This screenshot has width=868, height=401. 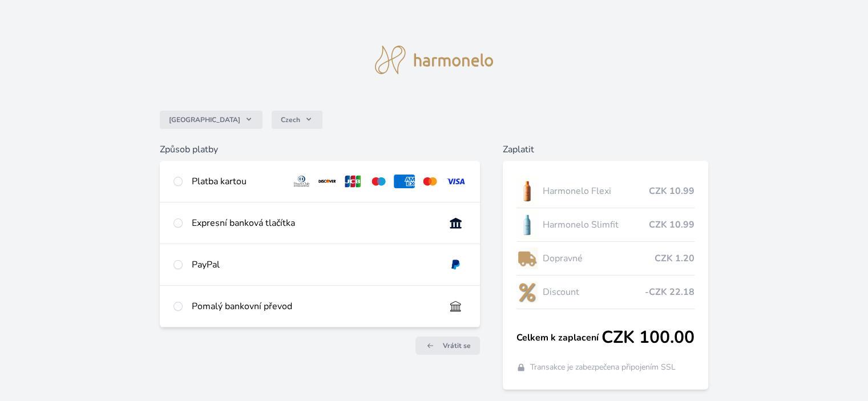 I want to click on img: logo.svg, so click(x=434, y=60).